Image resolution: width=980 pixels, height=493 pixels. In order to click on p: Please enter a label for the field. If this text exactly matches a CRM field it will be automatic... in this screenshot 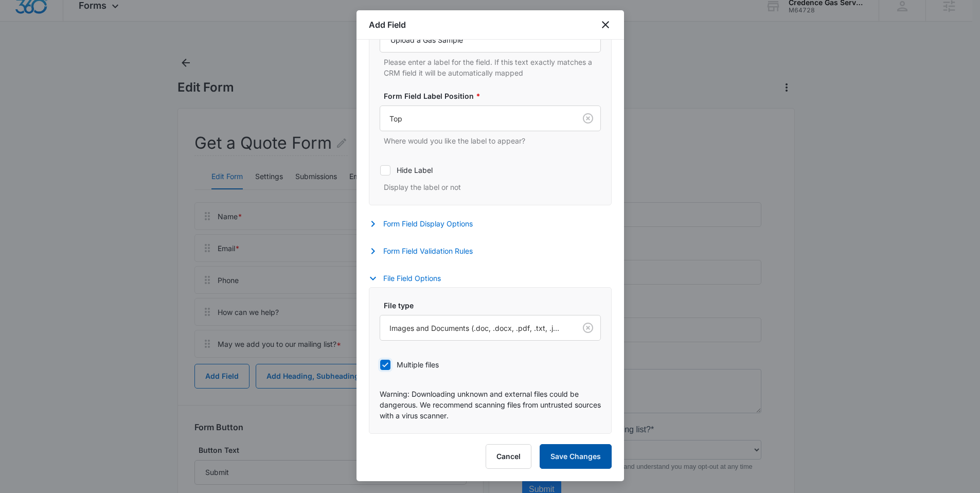, I will do `click(493, 67)`.